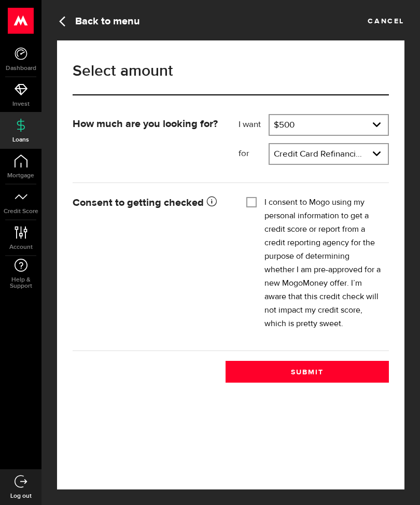 This screenshot has width=420, height=505. What do you see at coordinates (307, 372) in the screenshot?
I see `button: Submit` at bounding box center [307, 372].